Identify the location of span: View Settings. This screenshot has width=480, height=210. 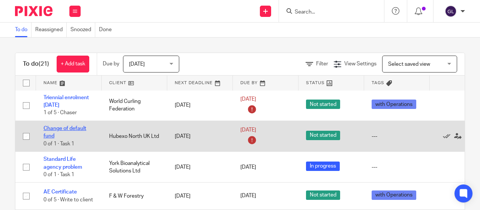
(361, 64).